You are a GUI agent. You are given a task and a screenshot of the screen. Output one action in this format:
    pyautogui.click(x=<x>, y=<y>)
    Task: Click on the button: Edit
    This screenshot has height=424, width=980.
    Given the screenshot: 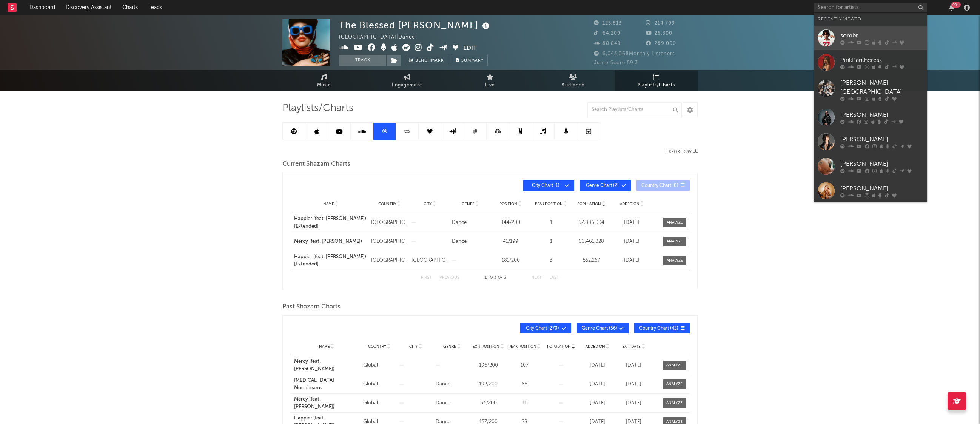 What is the action you would take?
    pyautogui.click(x=470, y=49)
    